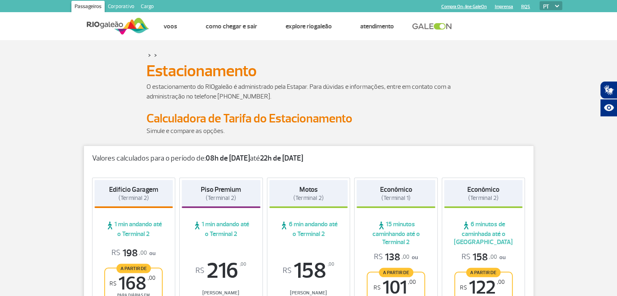 The height and width of the screenshot is (296, 617). I want to click on strong: Edifício Garagem, so click(134, 190).